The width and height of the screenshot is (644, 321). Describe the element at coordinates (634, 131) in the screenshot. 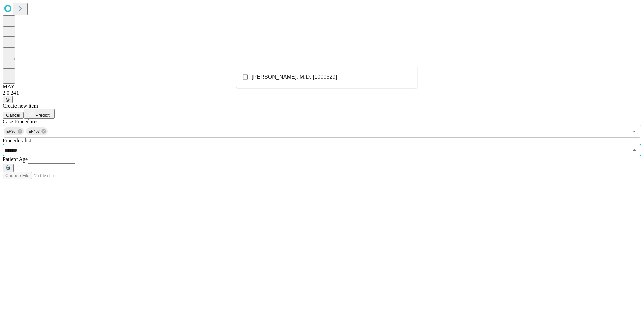

I see `button: Open` at that location.